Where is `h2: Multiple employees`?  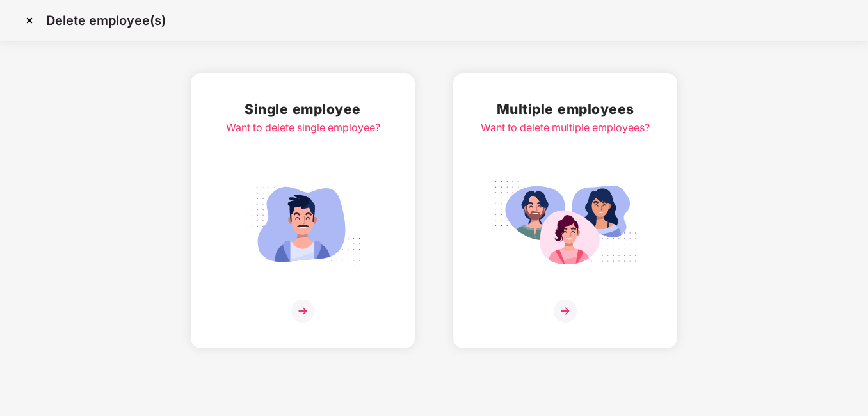
h2: Multiple employees is located at coordinates (565, 109).